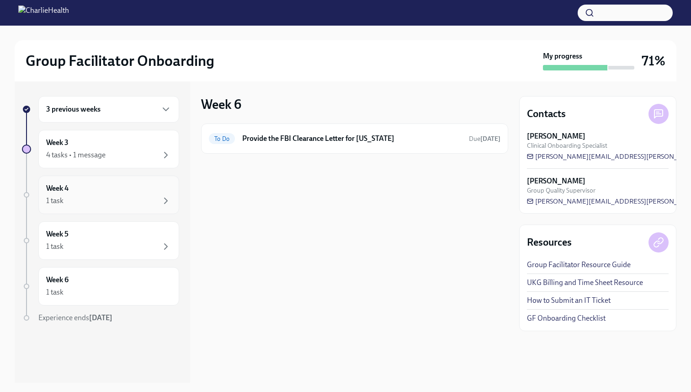  I want to click on span: Due, so click(484, 138).